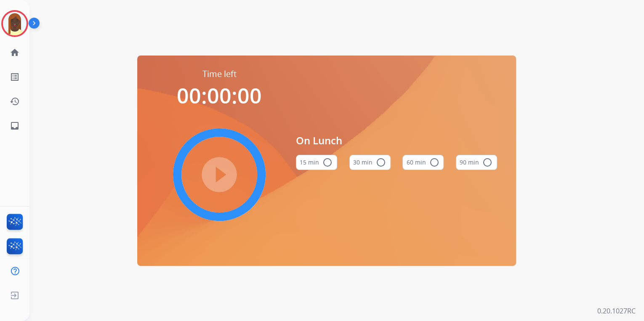 The width and height of the screenshot is (644, 321). What do you see at coordinates (219, 74) in the screenshot?
I see `span: Time left` at bounding box center [219, 74].